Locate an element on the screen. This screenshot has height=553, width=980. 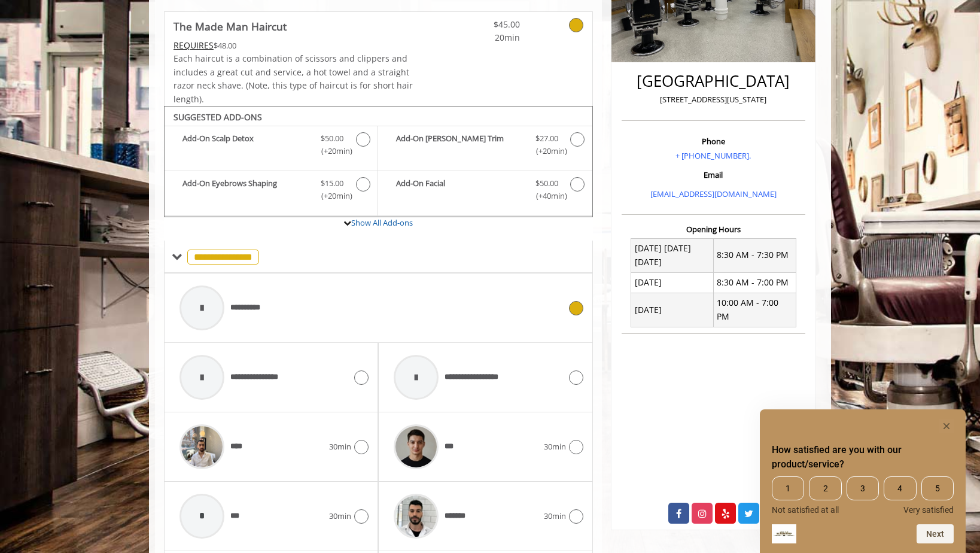
td: 10:00 AM - 7:00 PM is located at coordinates (755, 310).